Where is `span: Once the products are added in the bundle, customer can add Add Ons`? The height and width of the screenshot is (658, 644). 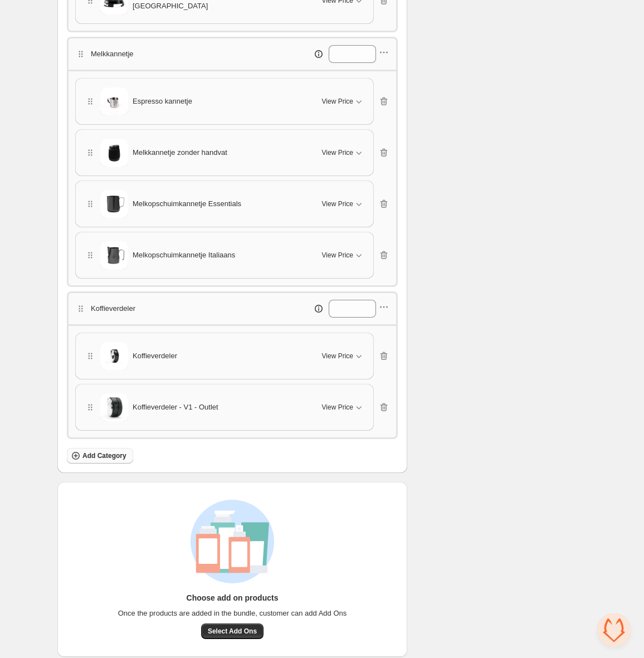
span: Once the products are added in the bundle, customer can add Add Ons is located at coordinates (232, 614).